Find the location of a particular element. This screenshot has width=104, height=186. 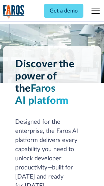

div: menu is located at coordinates (94, 11).